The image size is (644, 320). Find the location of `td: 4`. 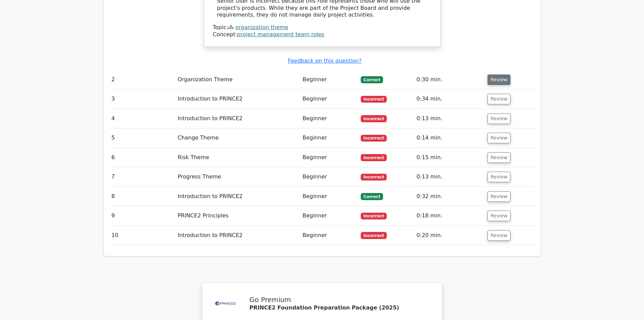

td: 4 is located at coordinates (142, 119).